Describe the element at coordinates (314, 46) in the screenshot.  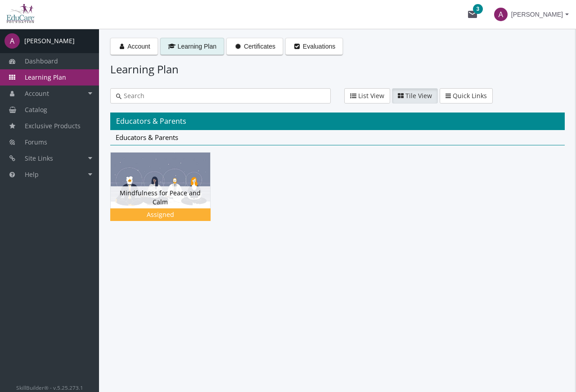
I see `button: Evaluations` at that location.